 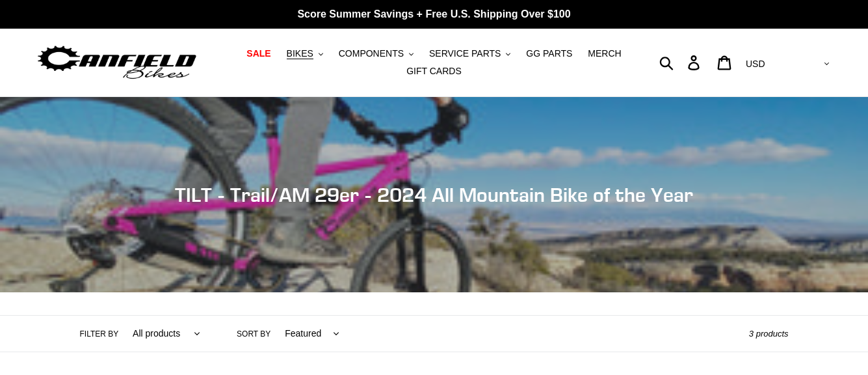 What do you see at coordinates (549, 54) in the screenshot?
I see `a: GG PARTS` at bounding box center [549, 54].